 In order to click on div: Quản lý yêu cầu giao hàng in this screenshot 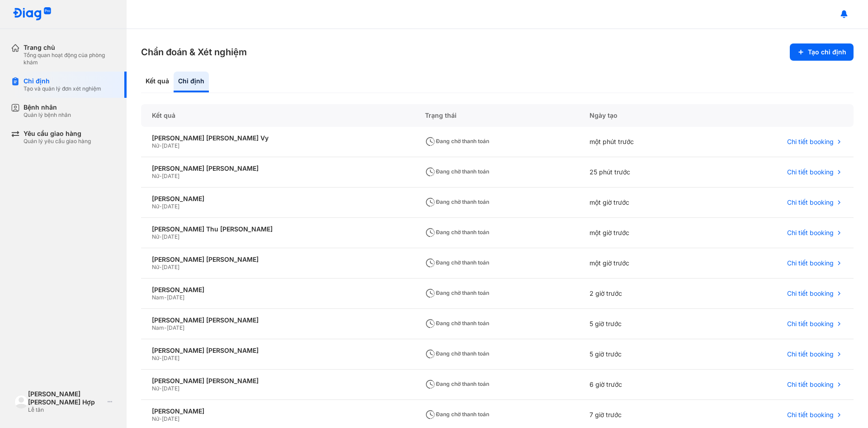, I will do `click(57, 141)`.